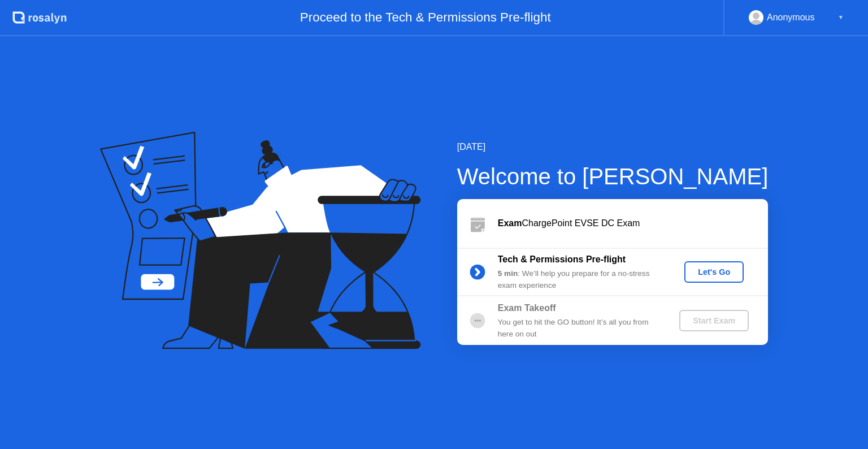 This screenshot has height=449, width=868. I want to click on div: Let's Go, so click(714, 272).